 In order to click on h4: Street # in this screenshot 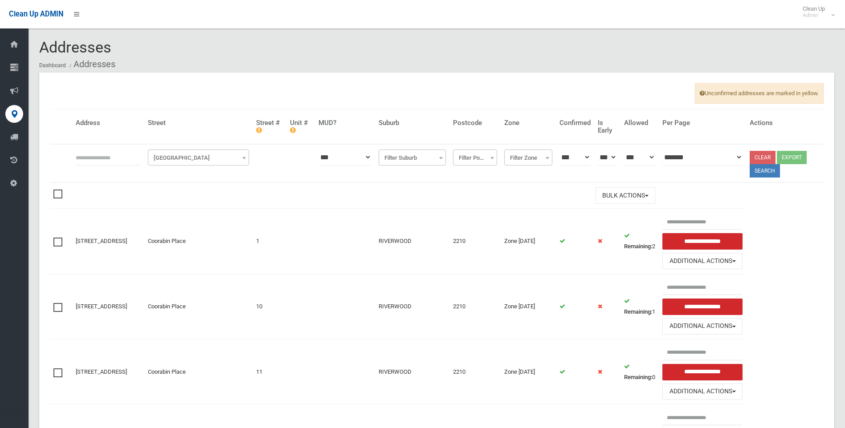, I will do `click(269, 126)`.